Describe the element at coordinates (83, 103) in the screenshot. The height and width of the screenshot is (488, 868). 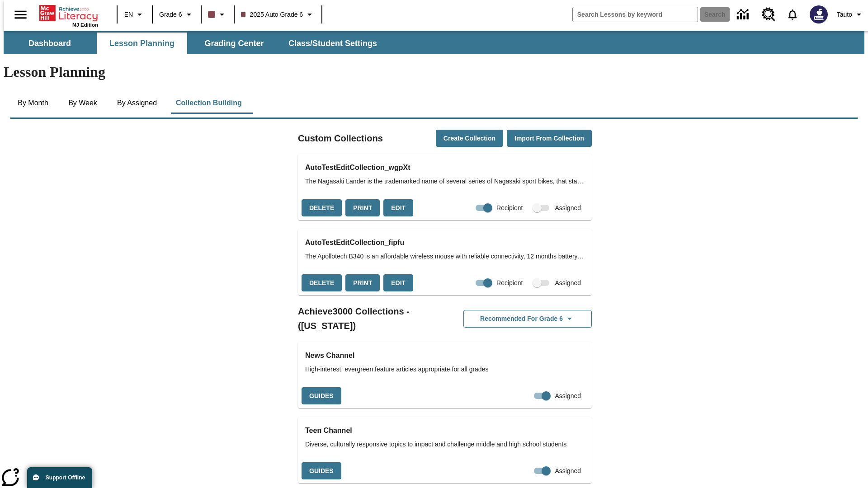
I see `button: By Week` at that location.